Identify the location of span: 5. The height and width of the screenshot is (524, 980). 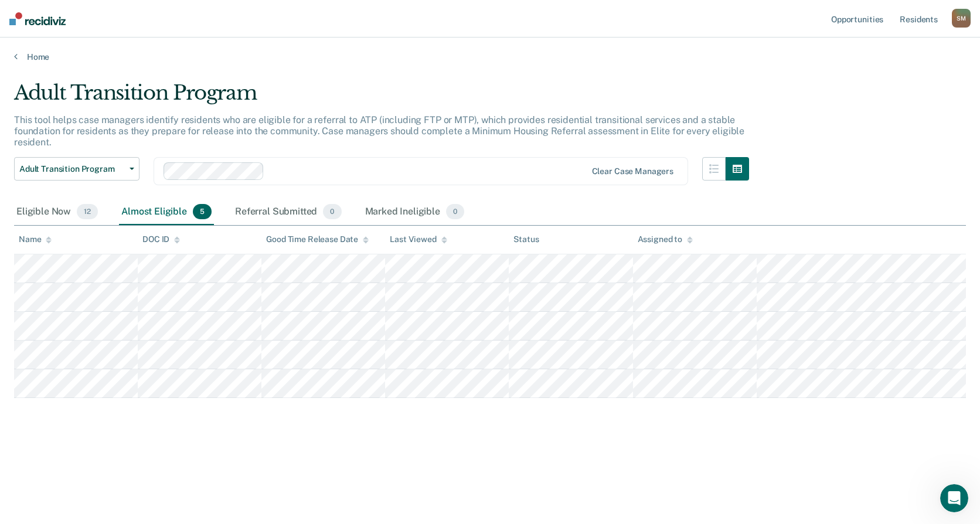
(203, 212).